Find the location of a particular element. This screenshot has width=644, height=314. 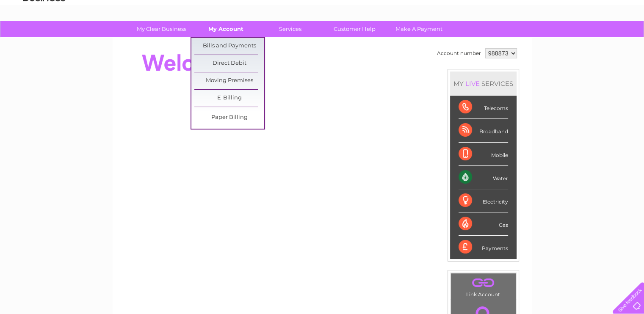

a: Telecoms is located at coordinates (552, 39).